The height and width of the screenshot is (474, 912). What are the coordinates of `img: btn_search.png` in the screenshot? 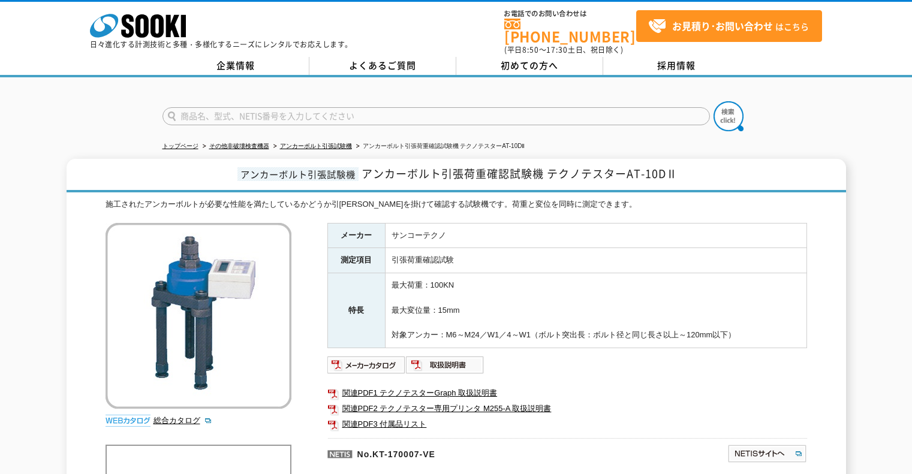 It's located at (729, 116).